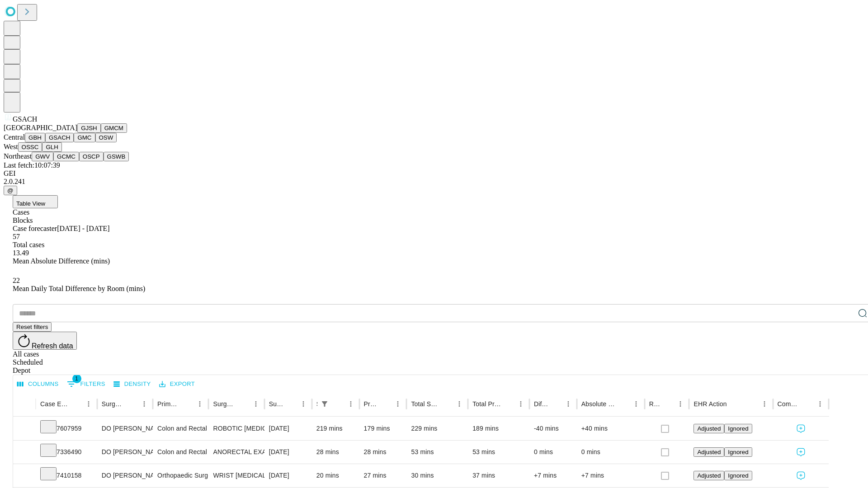 This screenshot has height=488, width=868. I want to click on div: Orthopaedic Surgery, so click(181, 475).